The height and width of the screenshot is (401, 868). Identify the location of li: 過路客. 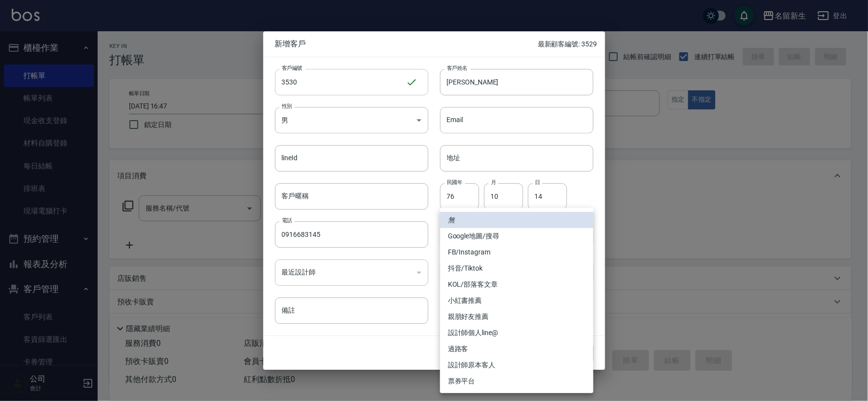
(517, 349).